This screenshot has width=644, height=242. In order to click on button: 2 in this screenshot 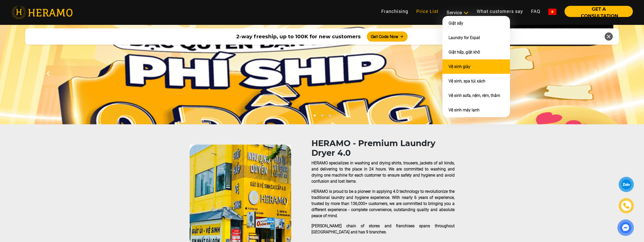, I will do `click(322, 117)`.